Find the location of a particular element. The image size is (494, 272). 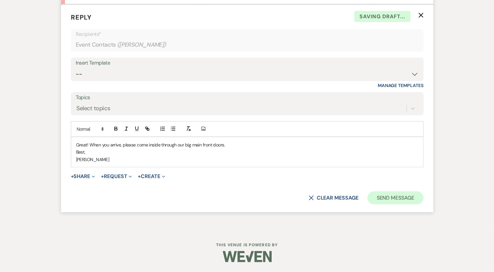

div: Select topics is located at coordinates (93, 108).